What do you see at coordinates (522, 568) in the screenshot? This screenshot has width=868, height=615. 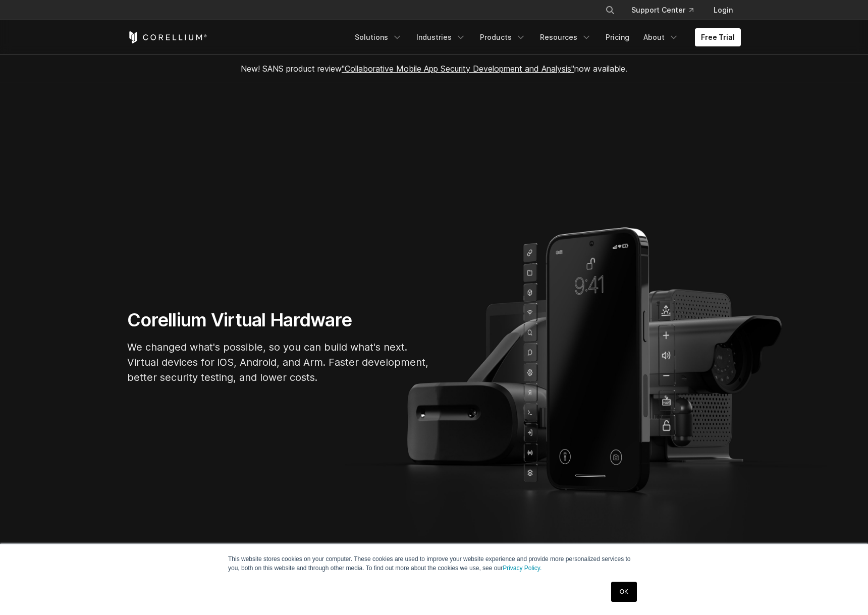 I see `a: Privacy Policy.` at bounding box center [522, 568].